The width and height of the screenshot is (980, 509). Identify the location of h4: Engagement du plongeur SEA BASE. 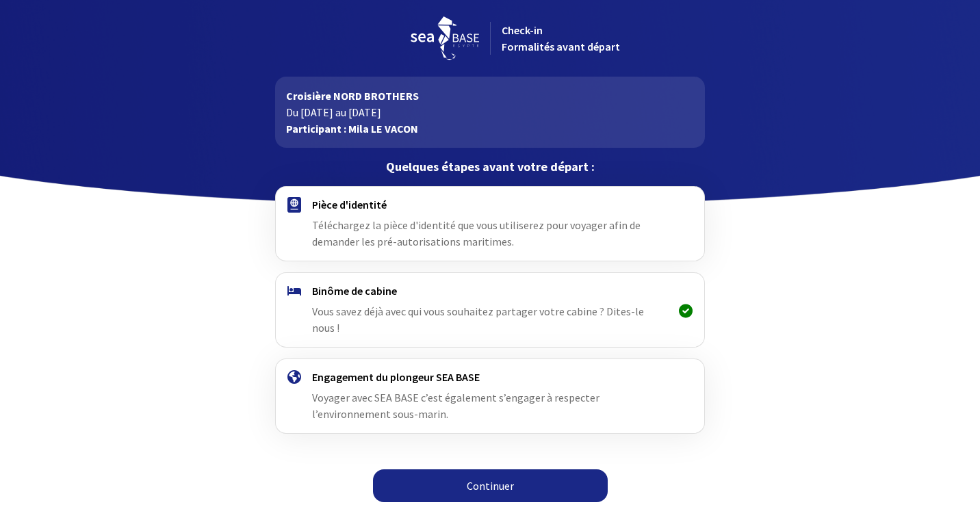
(490, 377).